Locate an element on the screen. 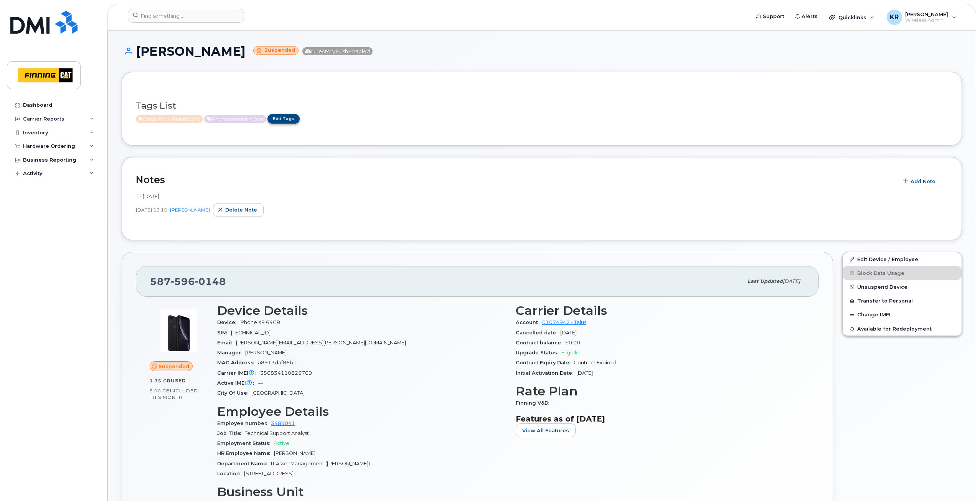 The image size is (980, 501). span: Technical Support Analyst is located at coordinates (277, 433).